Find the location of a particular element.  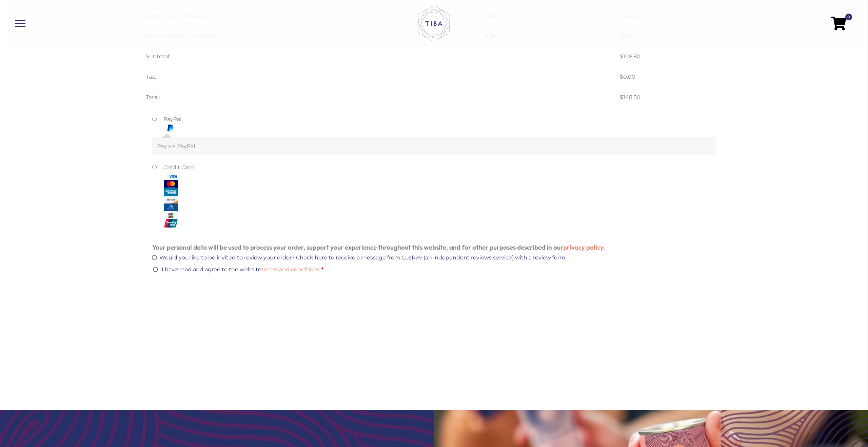

a: terms and conditions is located at coordinates (291, 269).